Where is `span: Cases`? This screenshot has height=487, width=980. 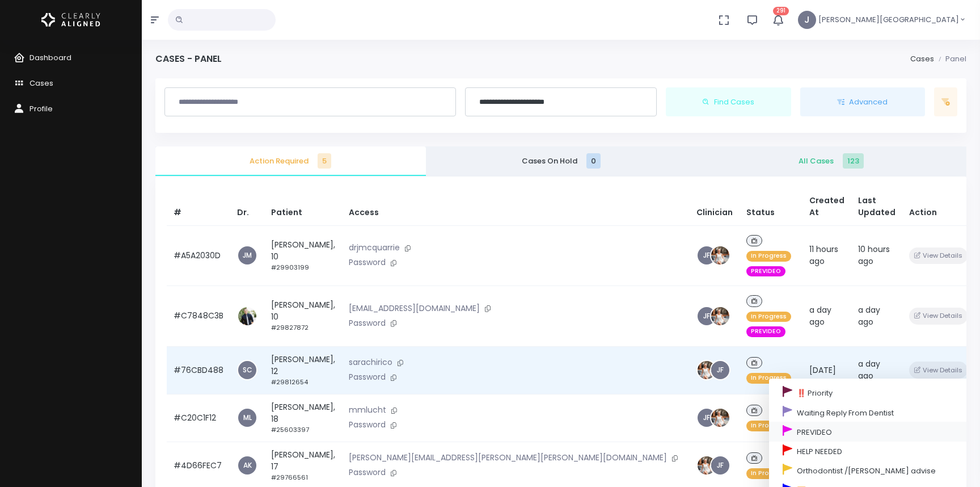 span: Cases is located at coordinates (41, 83).